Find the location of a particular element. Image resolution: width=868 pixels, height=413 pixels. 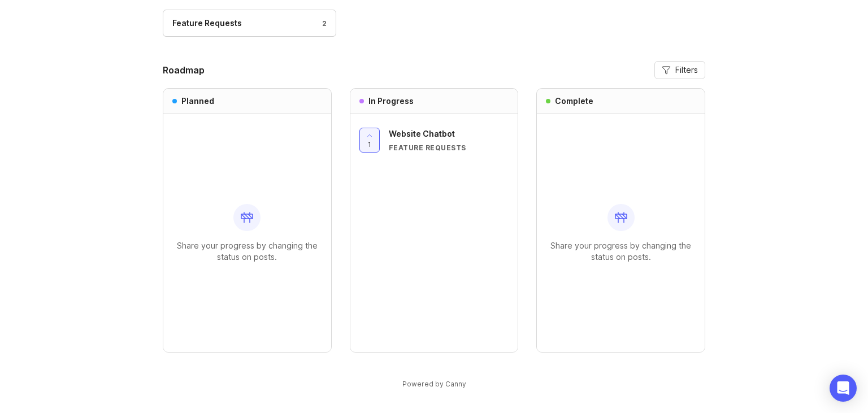

span: 1 is located at coordinates (369, 144).